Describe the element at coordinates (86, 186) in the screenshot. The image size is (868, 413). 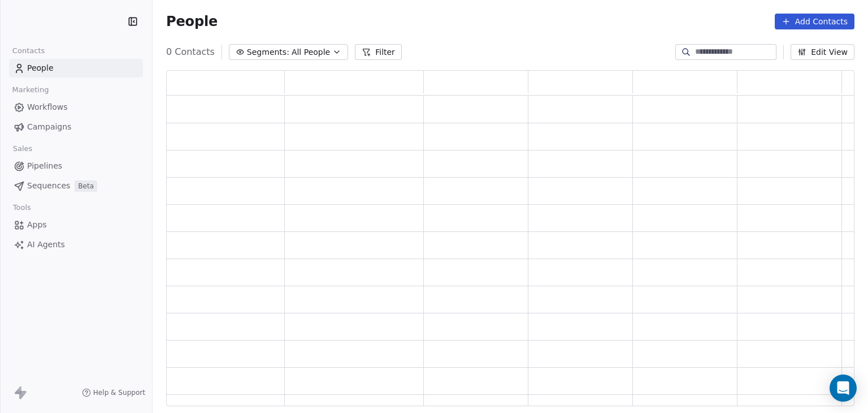
I see `span: Beta` at that location.